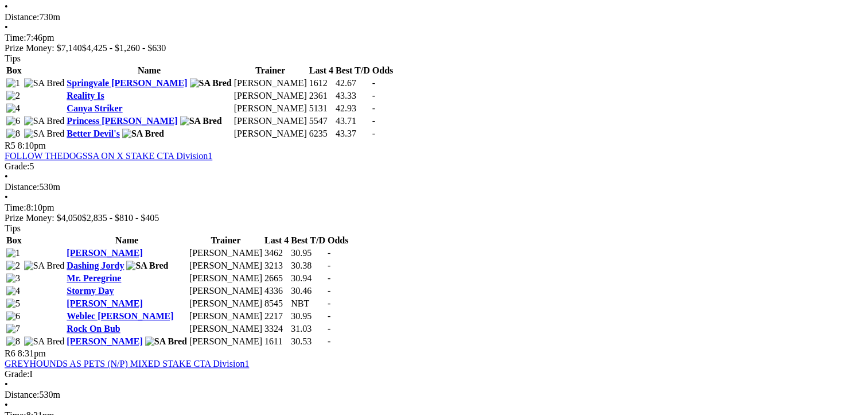 This screenshot has width=868, height=415. What do you see at coordinates (353, 96) in the screenshot?
I see `td: 43.33` at bounding box center [353, 96].